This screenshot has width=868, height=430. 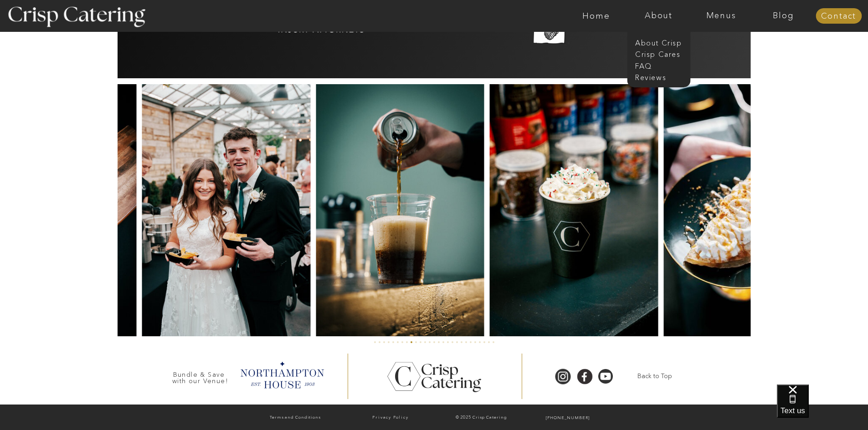 I want to click on a: faq, so click(x=658, y=65).